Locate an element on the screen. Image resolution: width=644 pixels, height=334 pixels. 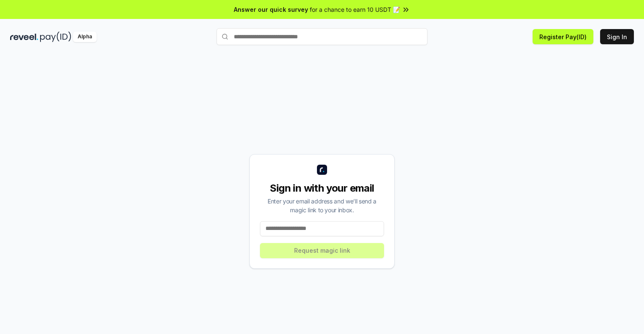
img: reveel_dark is located at coordinates (24, 37).